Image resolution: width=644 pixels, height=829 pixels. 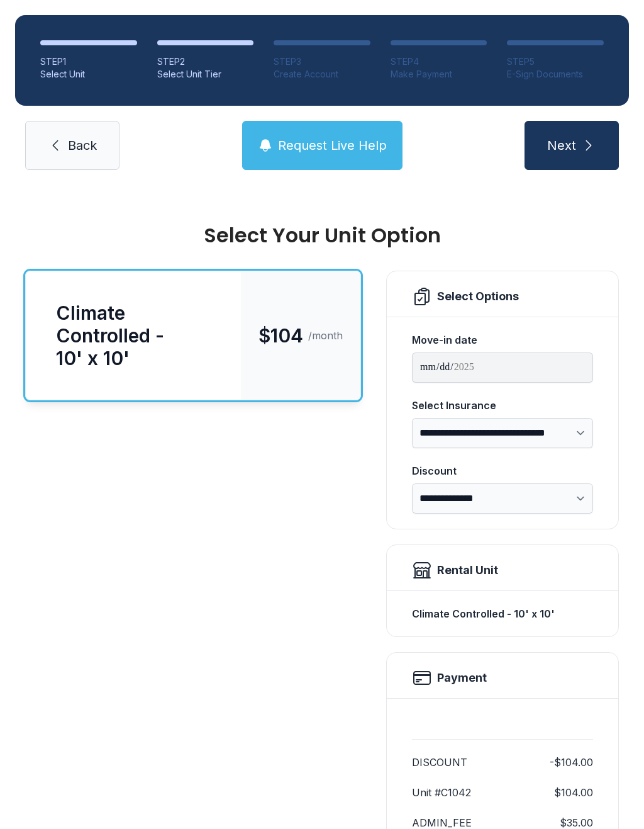 What do you see at coordinates (467, 570) in the screenshot?
I see `div: Rental Unit` at bounding box center [467, 570].